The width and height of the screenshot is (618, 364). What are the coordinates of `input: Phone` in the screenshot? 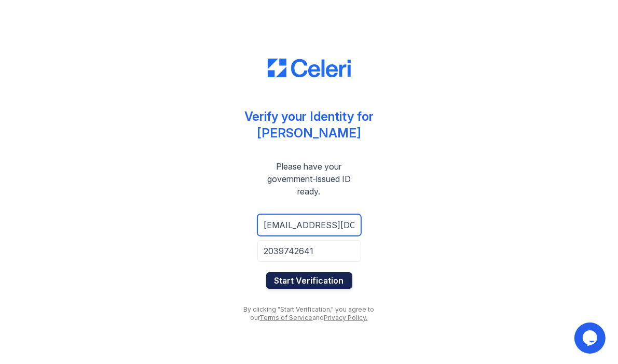 It's located at (309, 251).